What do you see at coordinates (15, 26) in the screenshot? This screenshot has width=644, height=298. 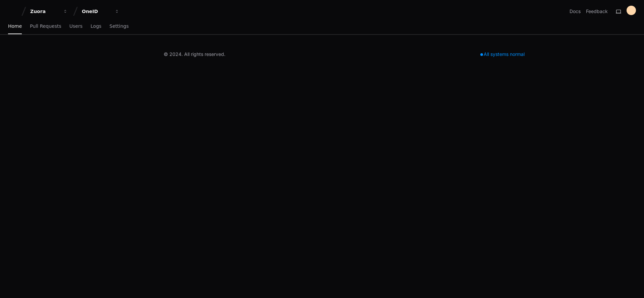 I see `a: Home` at bounding box center [15, 26].